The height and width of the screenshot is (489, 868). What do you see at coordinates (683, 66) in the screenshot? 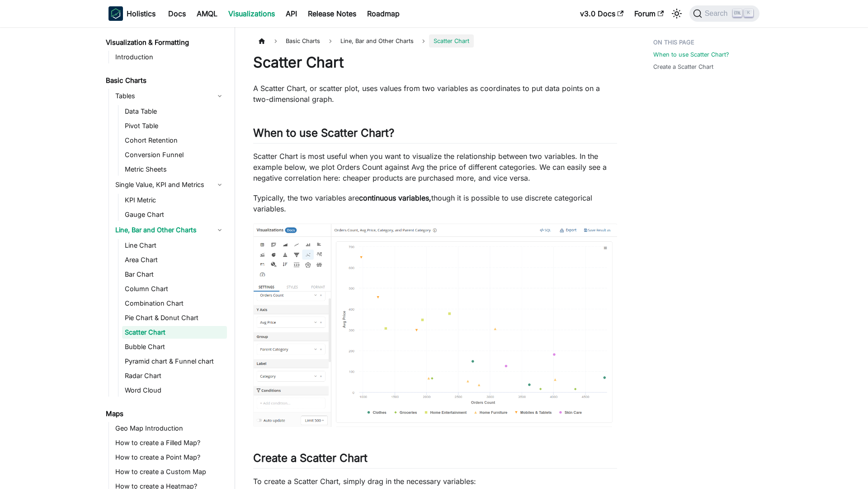
I see `a: Create a Scatter Chart` at bounding box center [683, 66].